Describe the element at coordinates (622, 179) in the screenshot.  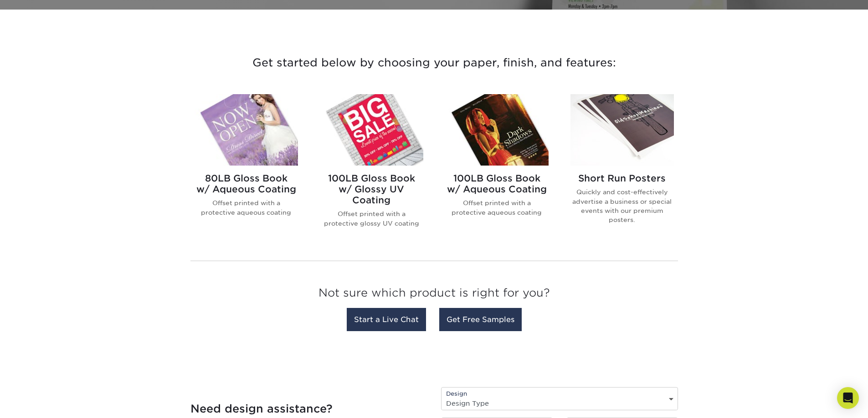
I see `h2: Short Run Posters` at that location.